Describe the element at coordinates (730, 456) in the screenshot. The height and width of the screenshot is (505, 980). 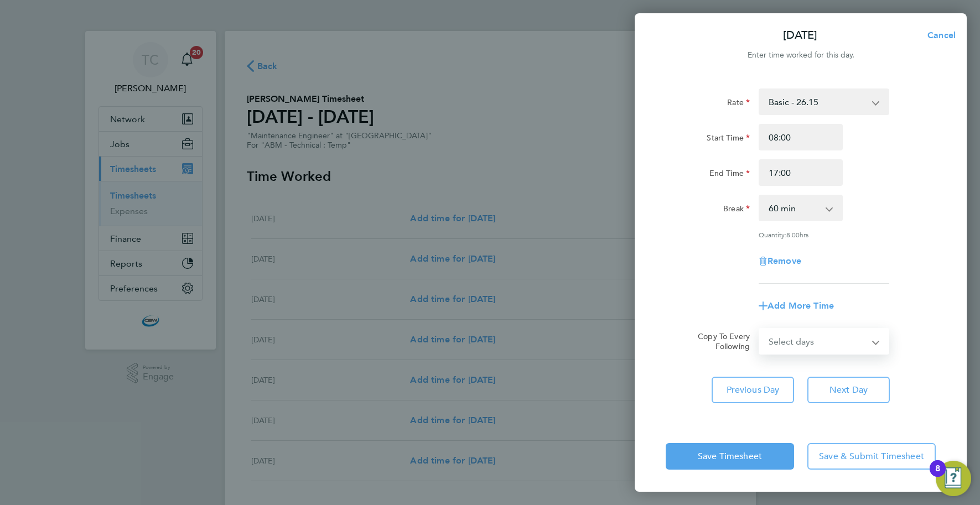
I see `button: Save Timesheet` at that location.